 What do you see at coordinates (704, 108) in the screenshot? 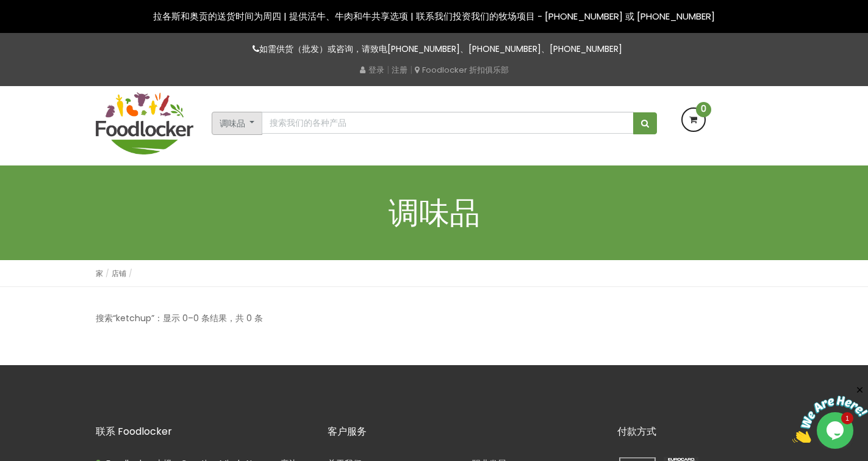
I see `font: 0` at bounding box center [704, 108].